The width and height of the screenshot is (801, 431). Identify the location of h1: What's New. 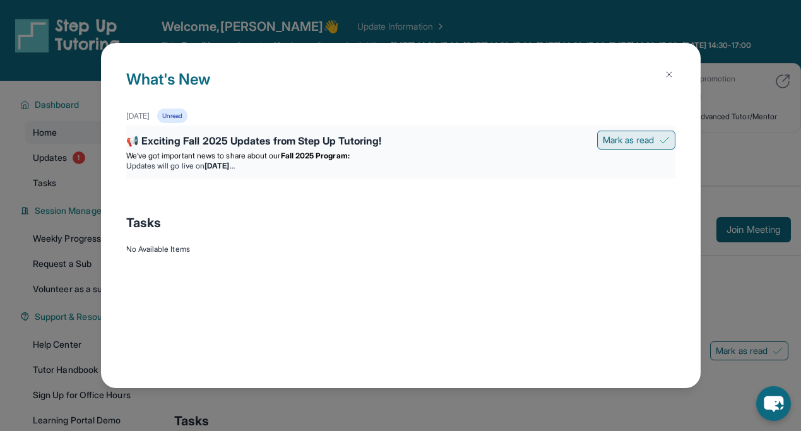
(401, 88).